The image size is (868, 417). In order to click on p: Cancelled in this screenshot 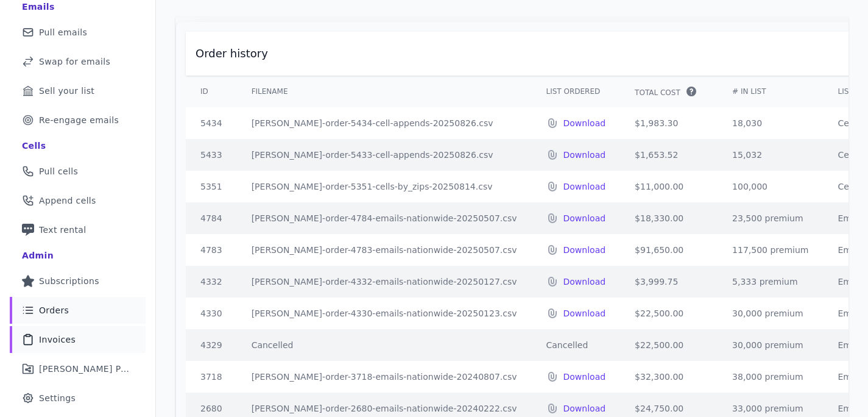, I will do `click(577, 345)`.